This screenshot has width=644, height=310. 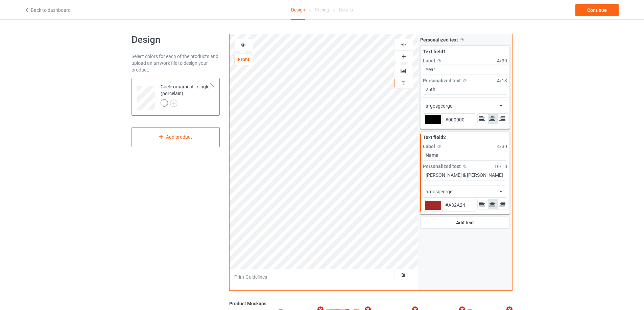 What do you see at coordinates (175, 63) in the screenshot?
I see `div: Select colors for each of the products and upload an artwork file to design your product.` at bounding box center [175, 63].